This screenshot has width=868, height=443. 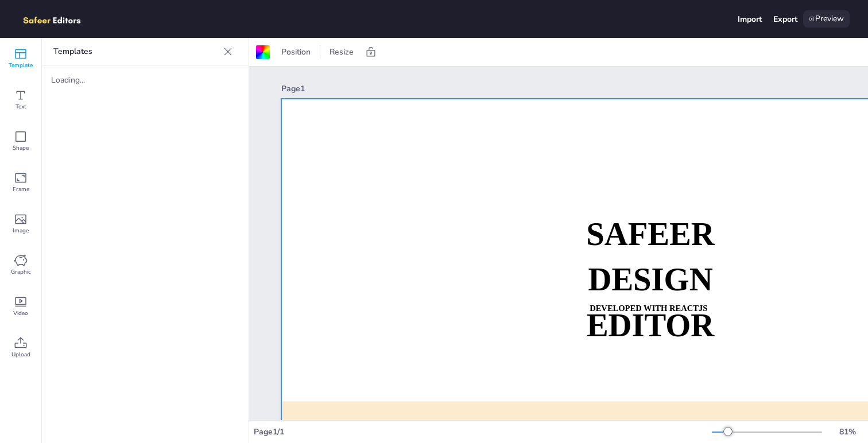 What do you see at coordinates (295, 52) in the screenshot?
I see `span: Position` at bounding box center [295, 52].